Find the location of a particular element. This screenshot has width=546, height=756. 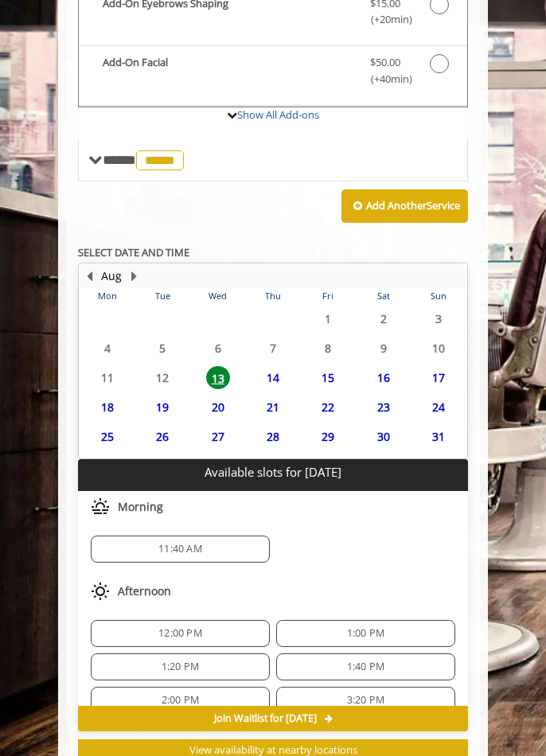

button: Aug is located at coordinates (111, 276).